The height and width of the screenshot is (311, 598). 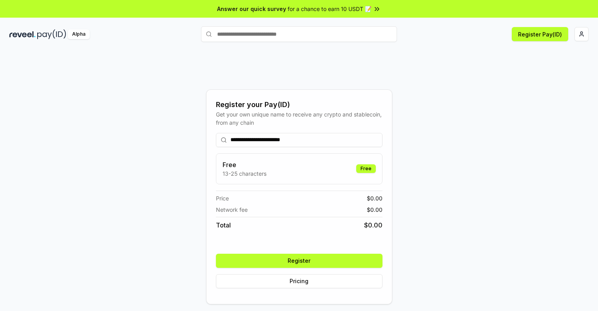 I want to click on div: Get your own unique name to receive any crypto and stablecoin, from any chain, so click(x=299, y=118).